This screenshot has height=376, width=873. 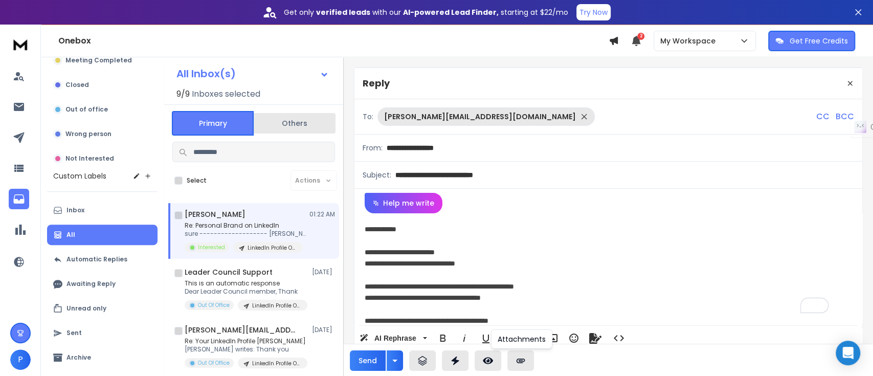 What do you see at coordinates (574, 338) in the screenshot?
I see `button: Emoticons` at bounding box center [574, 338].